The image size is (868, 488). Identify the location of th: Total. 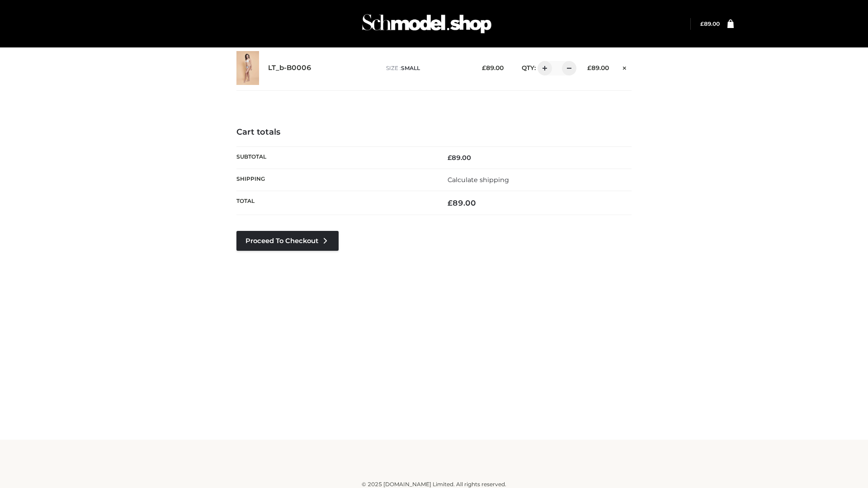
(335, 203).